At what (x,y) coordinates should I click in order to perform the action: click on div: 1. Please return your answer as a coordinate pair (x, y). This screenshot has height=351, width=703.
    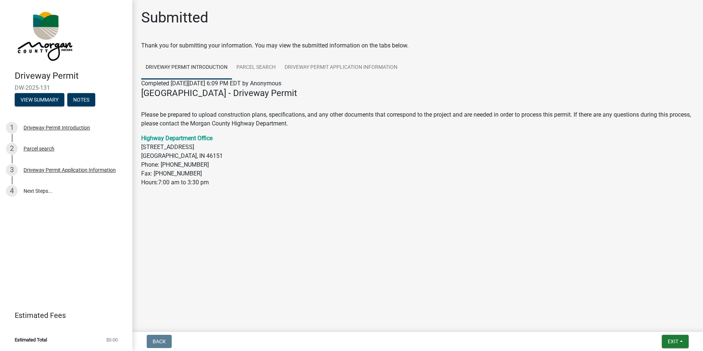
    Looking at the image, I should click on (12, 128).